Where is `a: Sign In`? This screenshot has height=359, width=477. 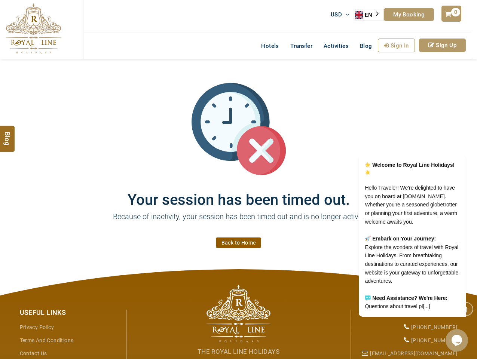 a: Sign In is located at coordinates (396, 45).